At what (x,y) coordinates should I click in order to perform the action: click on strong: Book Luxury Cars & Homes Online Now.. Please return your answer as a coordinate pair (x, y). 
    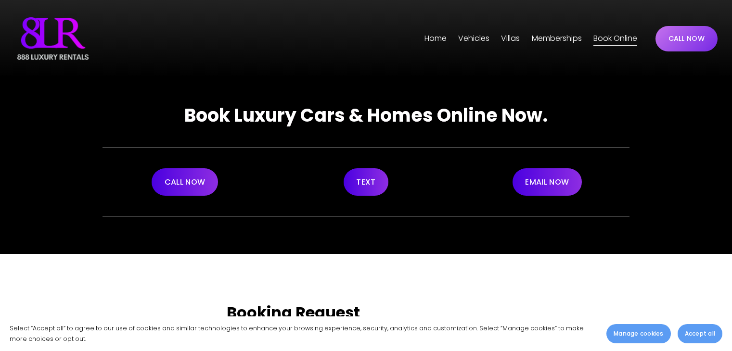
    Looking at the image, I should click on (366, 115).